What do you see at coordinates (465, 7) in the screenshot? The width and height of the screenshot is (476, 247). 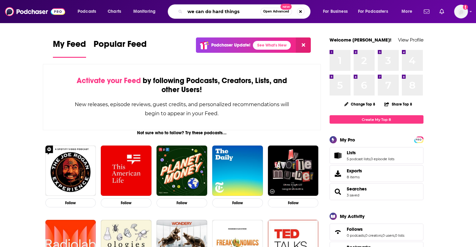 I see `svg: Add a profile image` at bounding box center [465, 7].